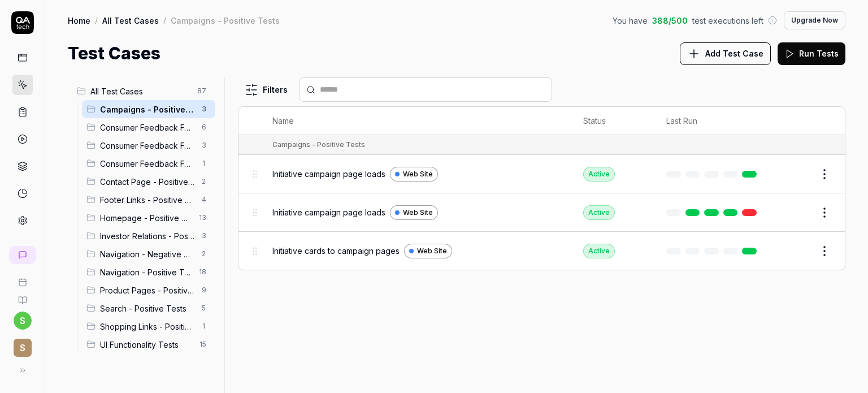 The image size is (868, 393). What do you see at coordinates (23, 255) in the screenshot?
I see `a: New conversation` at bounding box center [23, 255].